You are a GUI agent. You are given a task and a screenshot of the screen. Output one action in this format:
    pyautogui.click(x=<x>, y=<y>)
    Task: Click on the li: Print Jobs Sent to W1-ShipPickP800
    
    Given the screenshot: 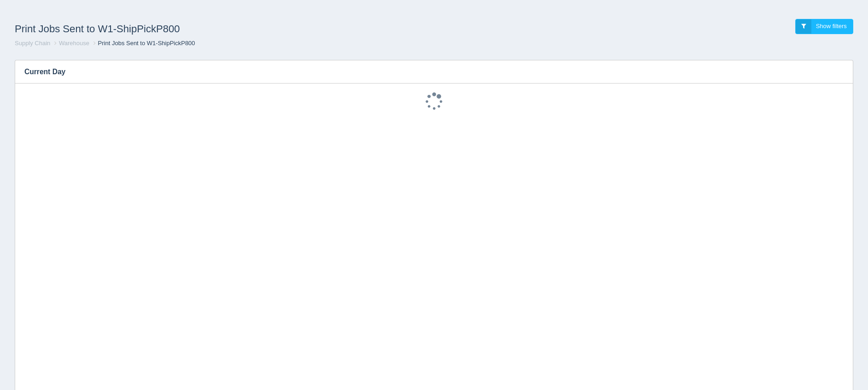 What is the action you would take?
    pyautogui.click(x=143, y=43)
    